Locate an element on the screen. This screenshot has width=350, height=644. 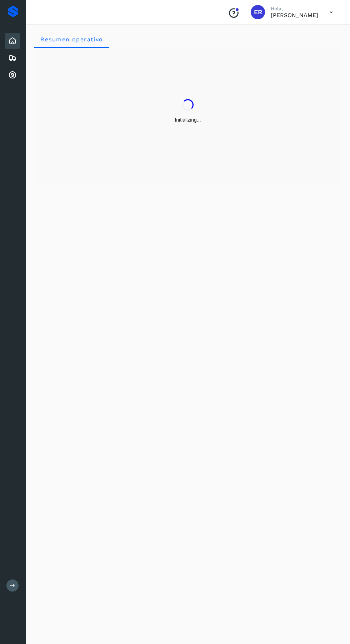
div: Embarques is located at coordinates (12, 58).